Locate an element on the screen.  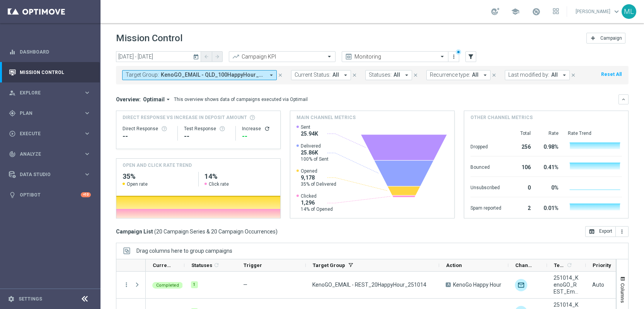
button: arrow_forward is located at coordinates (217, 57).